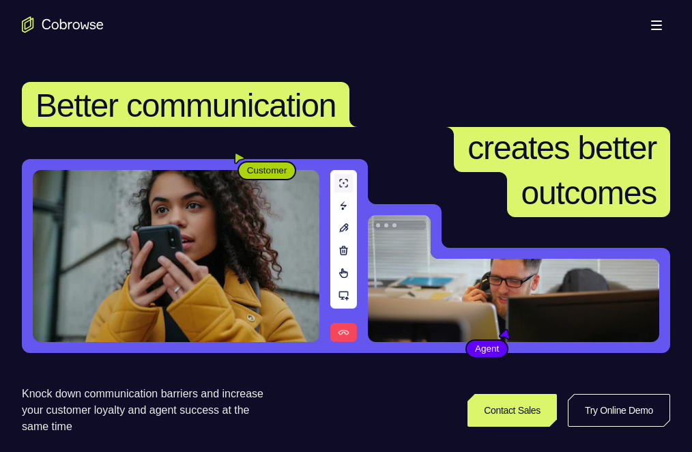 This screenshot has height=452, width=692. I want to click on img: A customer support agent talking on the phone, so click(513, 279).